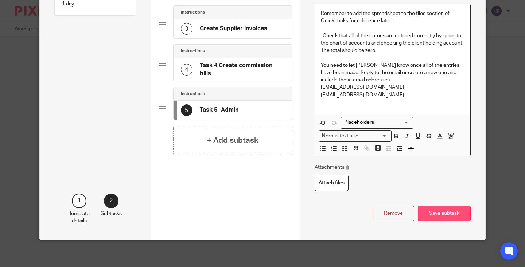 This screenshot has height=267, width=525. What do you see at coordinates (233, 140) in the screenshot?
I see `h4: + Add subtask` at bounding box center [233, 140].